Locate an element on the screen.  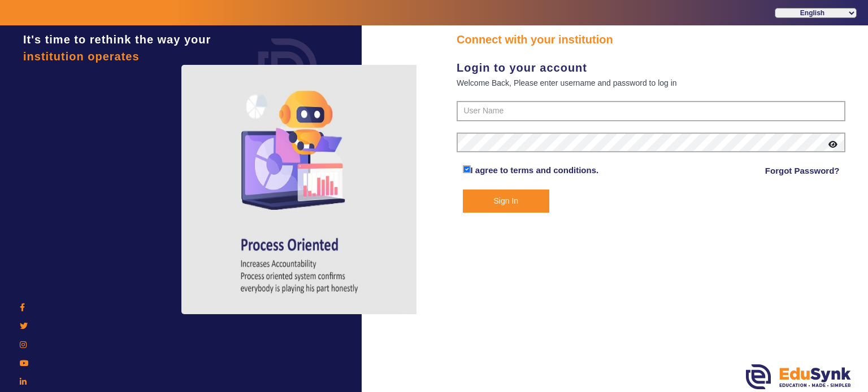
span: It's time to rethink the way your is located at coordinates (117, 40).